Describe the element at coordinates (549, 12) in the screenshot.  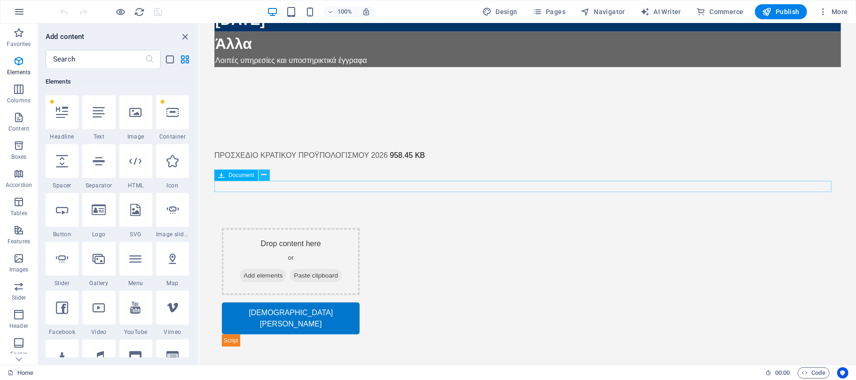
I see `button: Pages` at that location.